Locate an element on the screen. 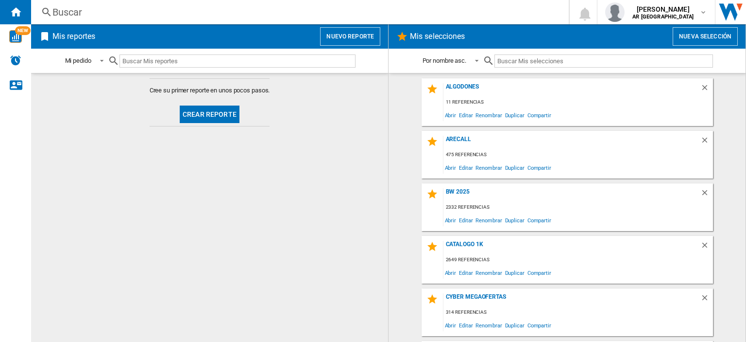 The image size is (746, 342). div: Mi pedido is located at coordinates (78, 60).